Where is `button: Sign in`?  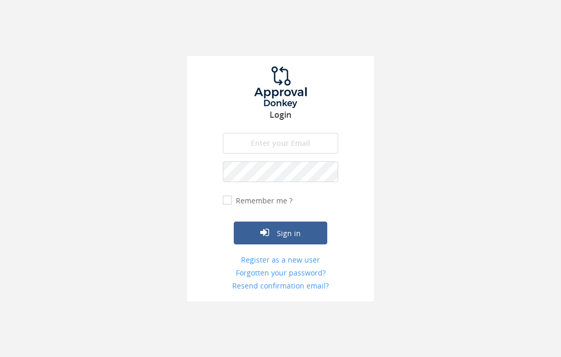
button: Sign in is located at coordinates (280, 233).